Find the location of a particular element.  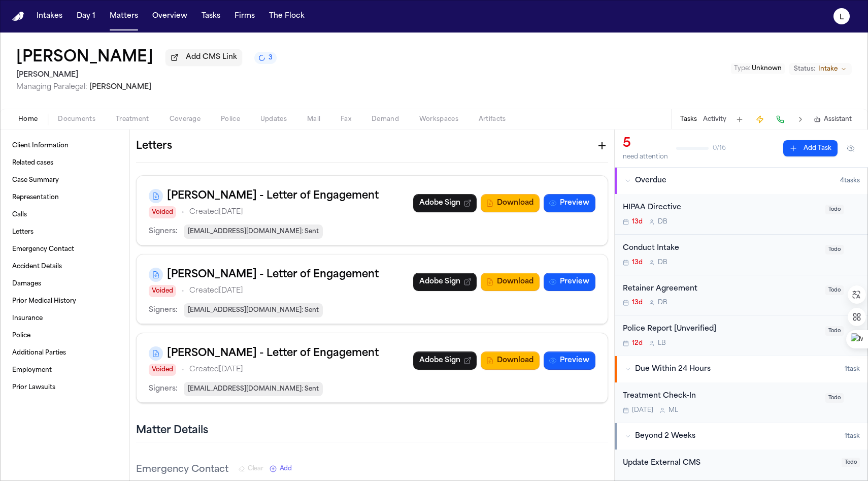

h2: Matter Details is located at coordinates (172, 431).